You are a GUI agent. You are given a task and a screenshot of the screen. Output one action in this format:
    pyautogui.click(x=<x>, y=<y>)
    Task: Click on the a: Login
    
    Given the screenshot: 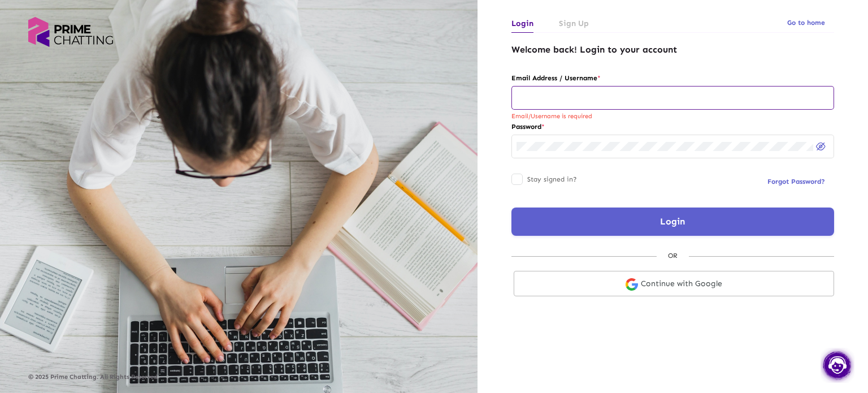 What is the action you would take?
    pyautogui.click(x=522, y=23)
    